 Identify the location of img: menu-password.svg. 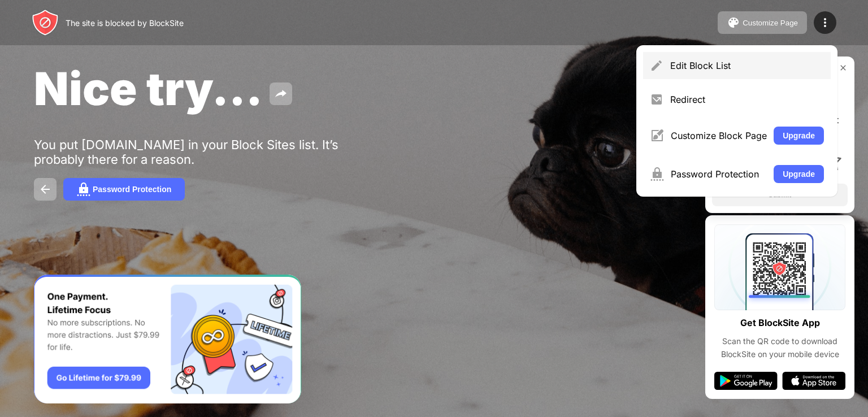
(657, 174).